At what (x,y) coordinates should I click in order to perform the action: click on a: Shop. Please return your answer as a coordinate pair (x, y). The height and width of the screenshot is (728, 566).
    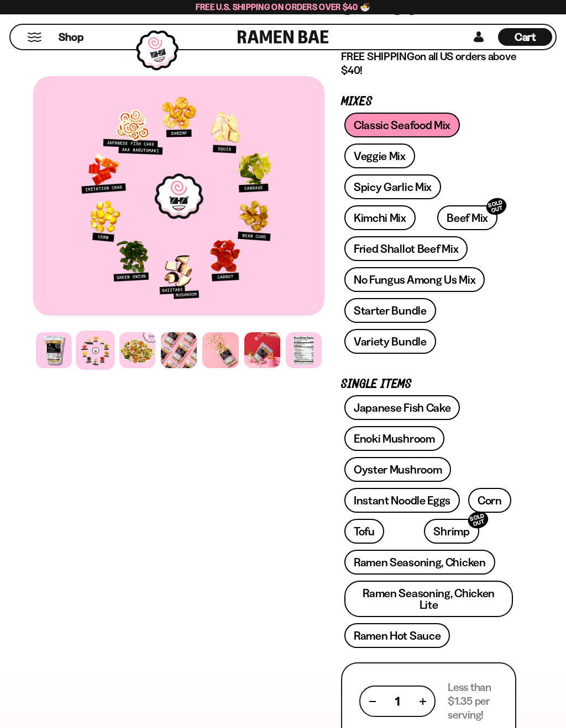
    Looking at the image, I should click on (71, 37).